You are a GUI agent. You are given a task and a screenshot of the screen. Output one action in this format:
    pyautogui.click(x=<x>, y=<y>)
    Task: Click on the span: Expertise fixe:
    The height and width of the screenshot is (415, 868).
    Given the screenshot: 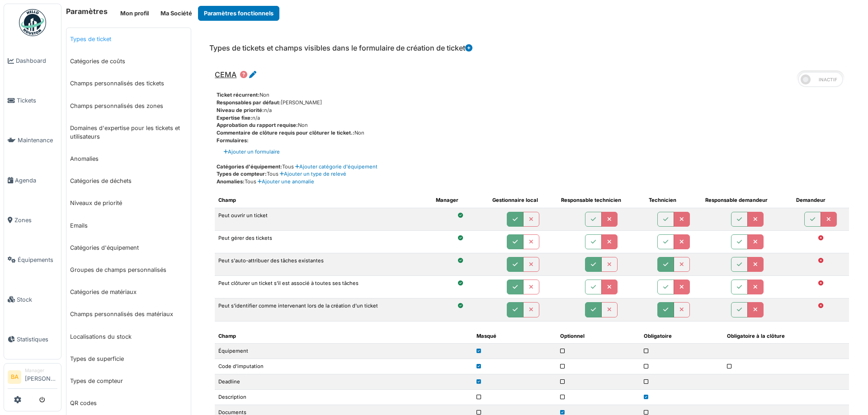 What is the action you would take?
    pyautogui.click(x=234, y=118)
    